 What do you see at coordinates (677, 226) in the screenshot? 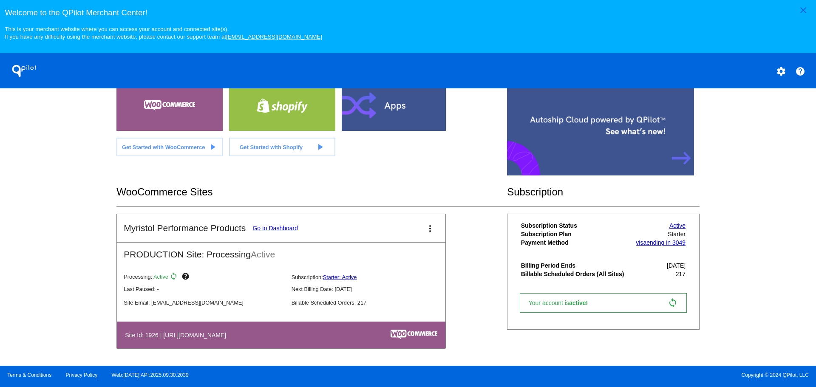
I see `a: Active` at bounding box center [677, 226].